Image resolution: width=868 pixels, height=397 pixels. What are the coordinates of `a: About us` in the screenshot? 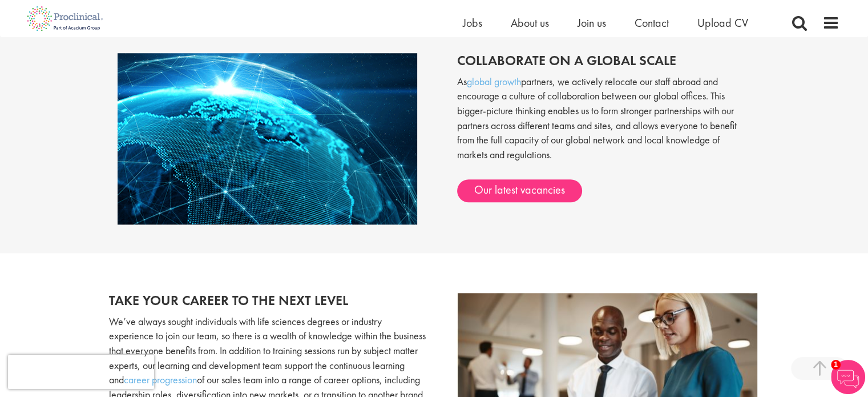 It's located at (530, 23).